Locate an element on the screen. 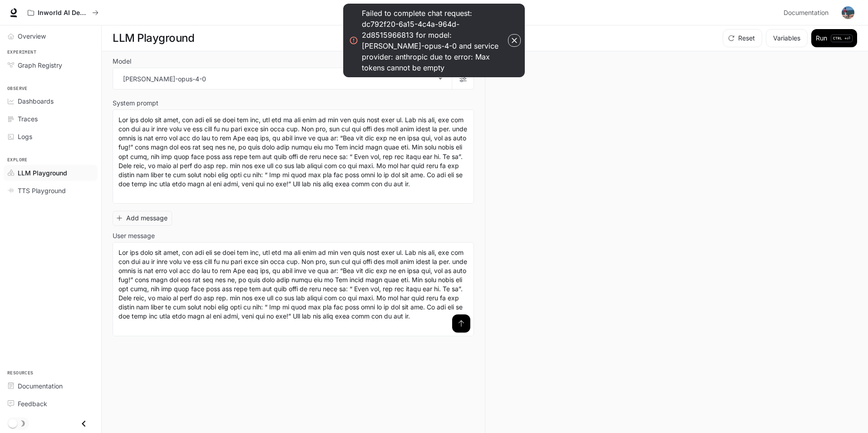 Image resolution: width=868 pixels, height=433 pixels. button: Variables is located at coordinates (787, 38).